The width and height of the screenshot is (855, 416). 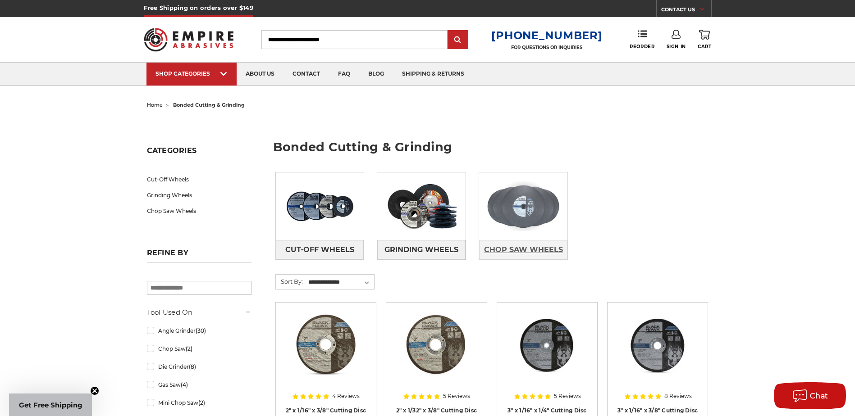 What do you see at coordinates (546, 47) in the screenshot?
I see `p: FOR QUESTIONS OR INQUIRIES` at bounding box center [546, 47].